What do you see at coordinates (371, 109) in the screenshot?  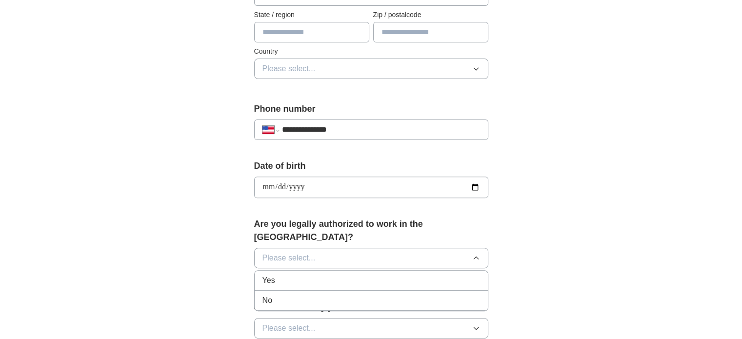 I see `label: Phone number` at bounding box center [371, 109].